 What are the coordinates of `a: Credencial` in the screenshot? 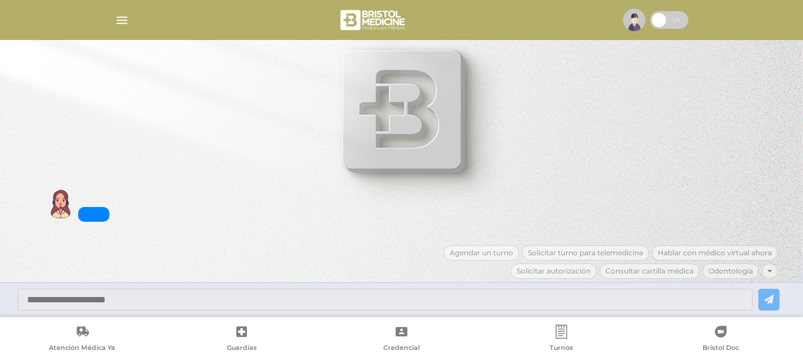 It's located at (401, 339).